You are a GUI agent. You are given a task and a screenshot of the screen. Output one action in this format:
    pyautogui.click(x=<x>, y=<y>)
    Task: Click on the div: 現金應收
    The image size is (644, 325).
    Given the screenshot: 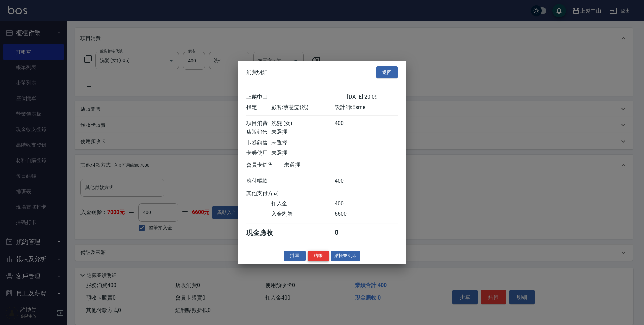 What is the action you would take?
    pyautogui.click(x=265, y=233)
    